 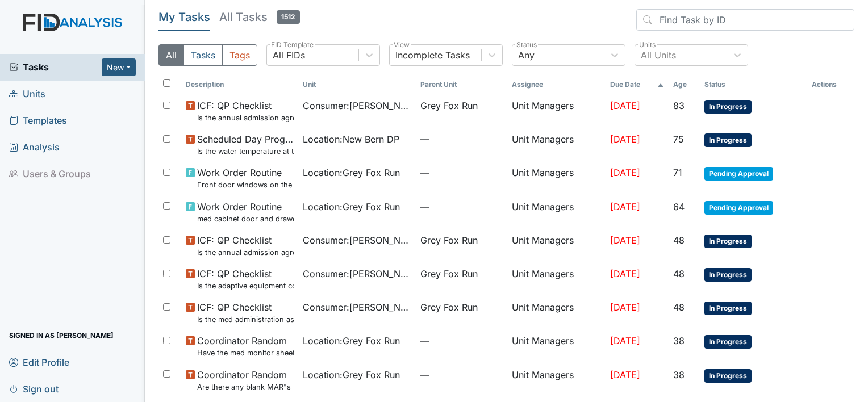 I want to click on span: Sign out, so click(x=33, y=388).